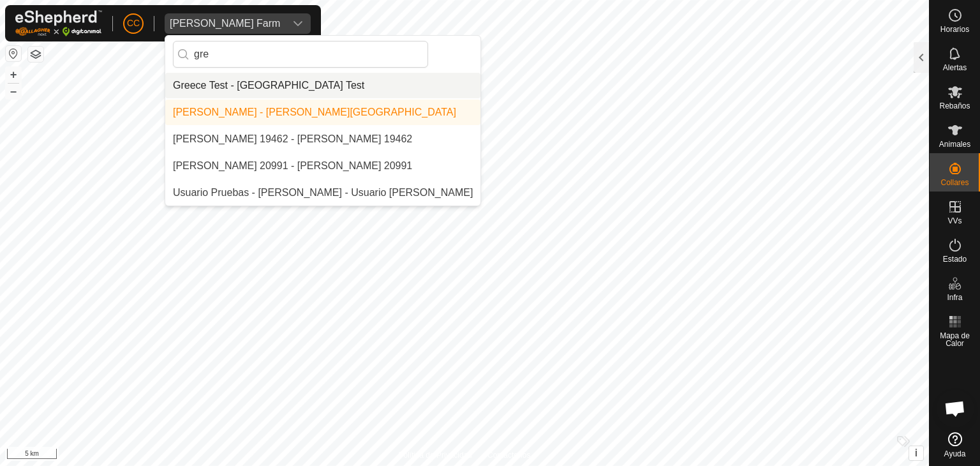 The height and width of the screenshot is (466, 980). I want to click on a: Ayuda, so click(954, 445).